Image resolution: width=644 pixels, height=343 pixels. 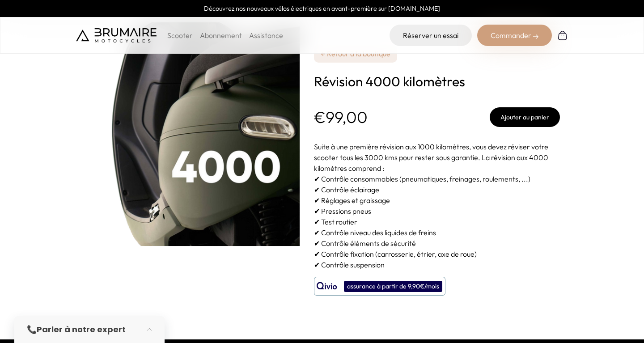 I want to click on a: Abonnement, so click(x=221, y=35).